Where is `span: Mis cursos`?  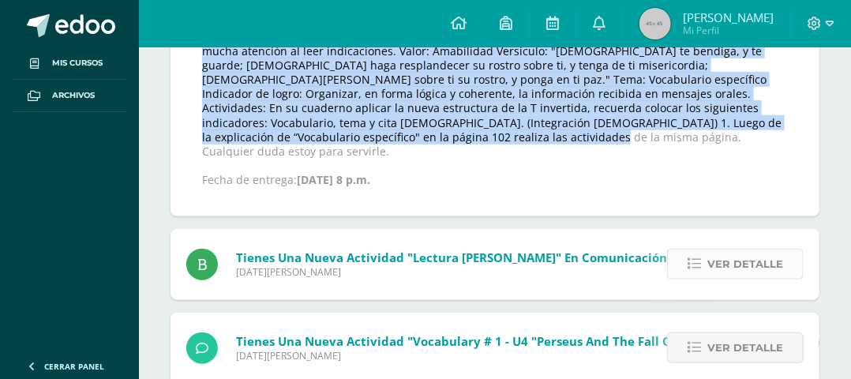 span: Mis cursos is located at coordinates (77, 63).